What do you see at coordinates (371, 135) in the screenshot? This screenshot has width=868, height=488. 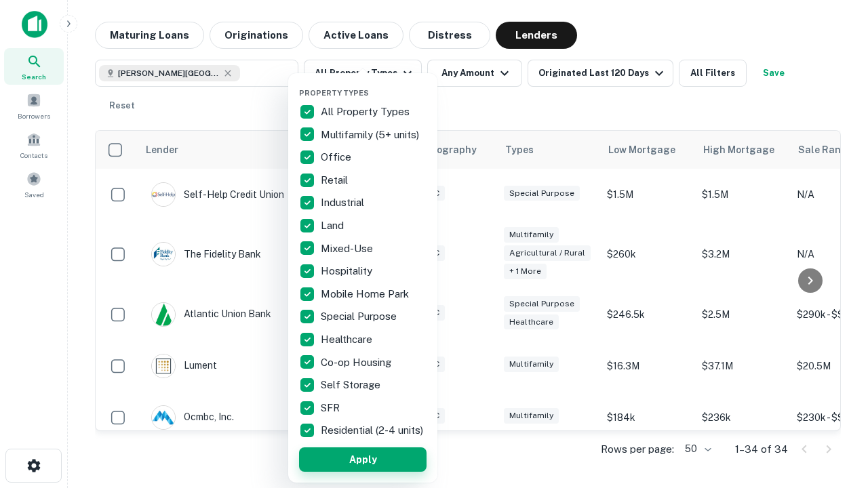 I see `p: Multifamily (5+ units)` at bounding box center [371, 135].